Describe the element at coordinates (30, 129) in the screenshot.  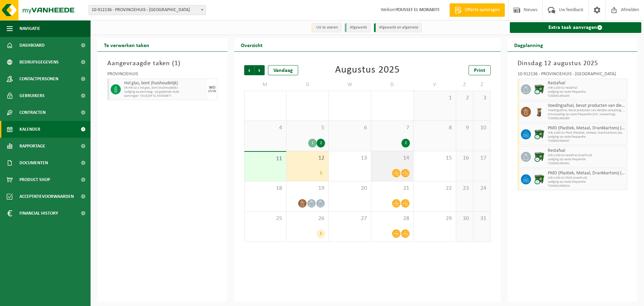
I see `span: Kalender` at that location.